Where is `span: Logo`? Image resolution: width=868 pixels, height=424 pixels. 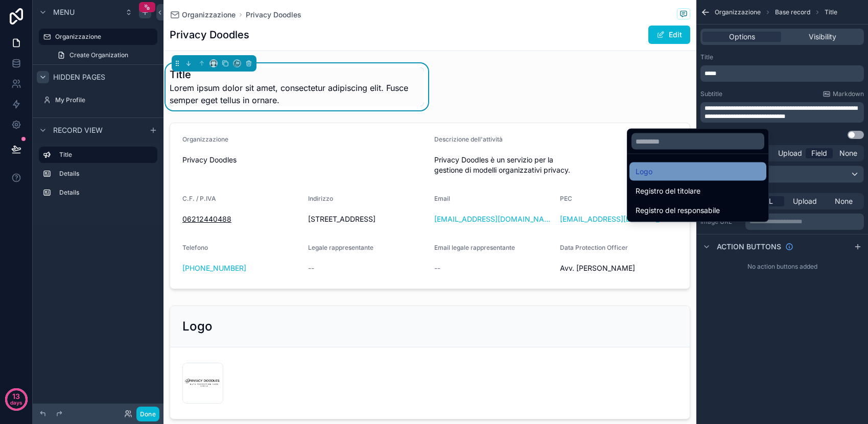
span: Logo is located at coordinates (644, 171).